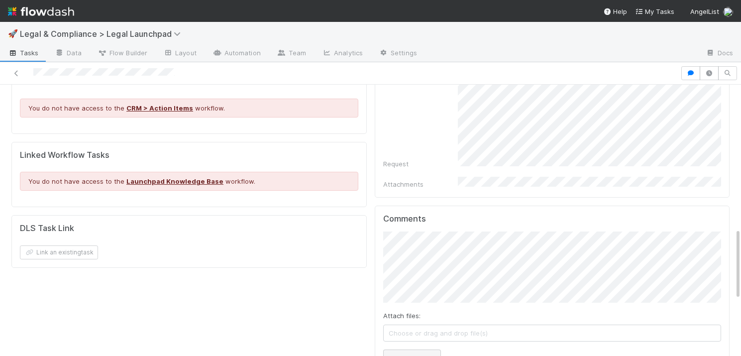 The image size is (741, 356). What do you see at coordinates (236, 54) in the screenshot?
I see `a: Automation` at bounding box center [236, 54].